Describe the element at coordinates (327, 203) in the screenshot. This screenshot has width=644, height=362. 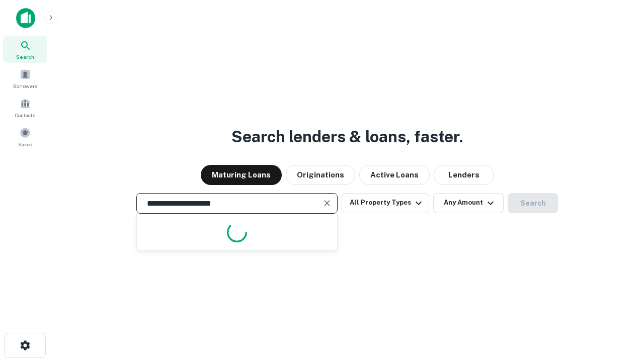
I see `button: Clear` at that location.